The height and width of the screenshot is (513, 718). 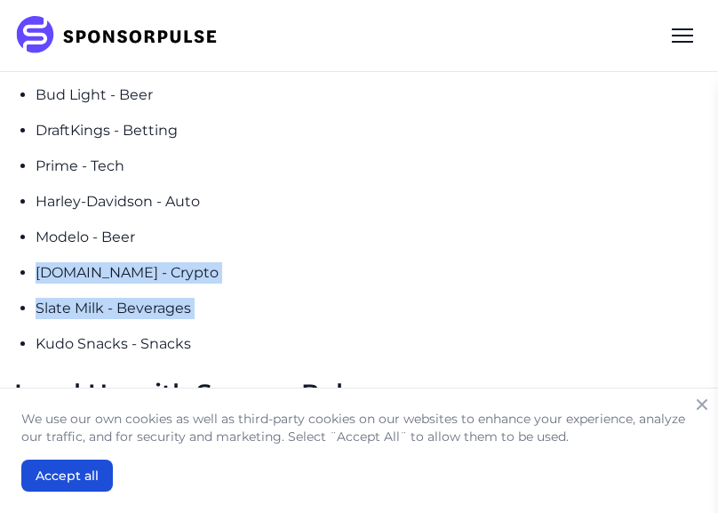 What do you see at coordinates (370, 95) in the screenshot?
I see `p: Bud Light - Beer` at bounding box center [370, 95].